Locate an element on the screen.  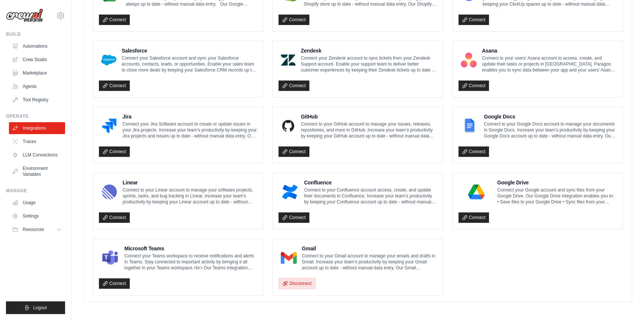
h4: Salesforce is located at coordinates (189, 51).